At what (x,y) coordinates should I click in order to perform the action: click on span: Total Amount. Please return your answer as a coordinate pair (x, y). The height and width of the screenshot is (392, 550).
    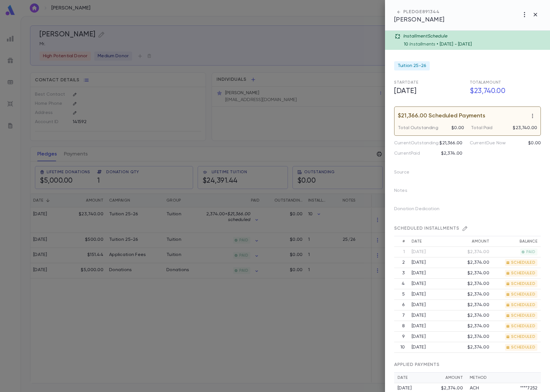
    Looking at the image, I should click on (485, 82).